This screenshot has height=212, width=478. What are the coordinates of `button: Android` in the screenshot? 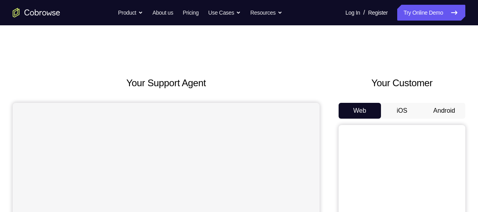 It's located at (444, 111).